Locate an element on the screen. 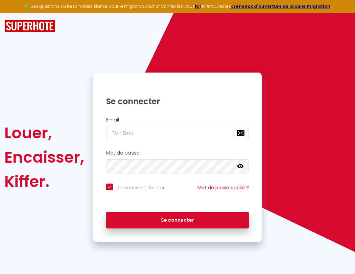  div: Kiffer. is located at coordinates (44, 182).